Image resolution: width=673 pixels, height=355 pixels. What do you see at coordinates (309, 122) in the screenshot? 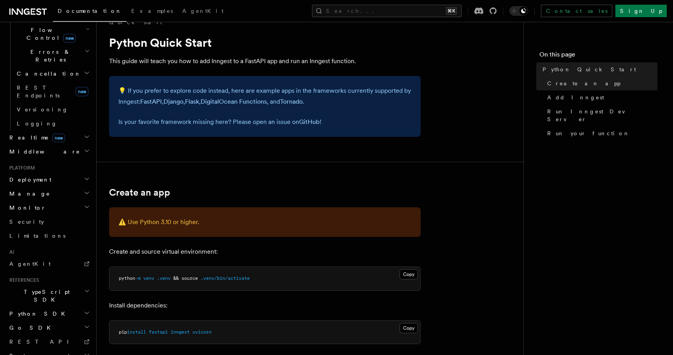
I see `a: GitHub` at bounding box center [309, 122].